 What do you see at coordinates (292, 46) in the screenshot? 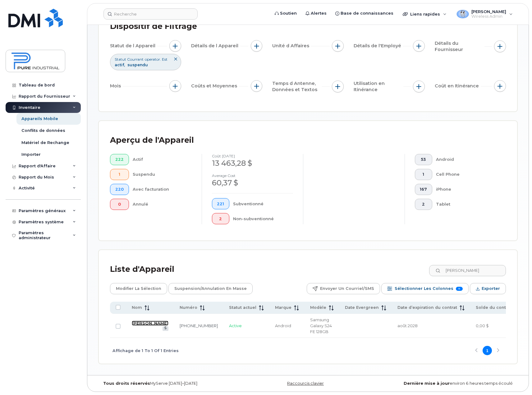
I see `span: Unité d Affaires` at bounding box center [292, 46].